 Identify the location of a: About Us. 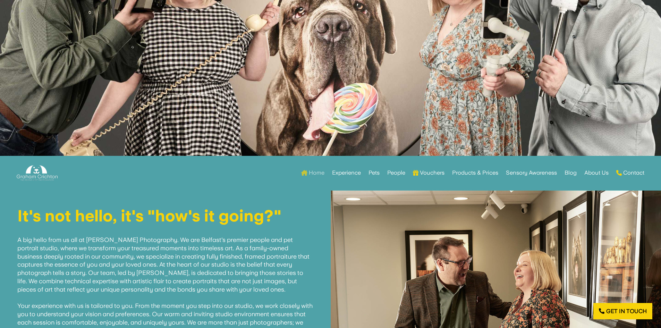
(596, 173).